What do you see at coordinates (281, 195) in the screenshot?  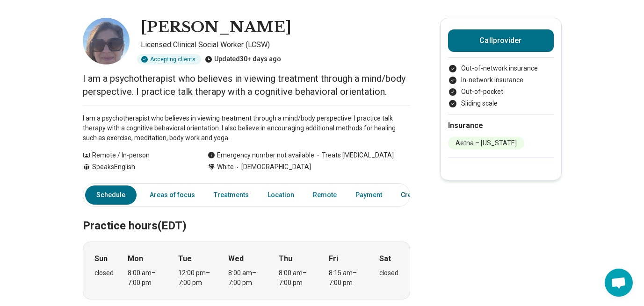 I see `a: Location` at bounding box center [281, 195].